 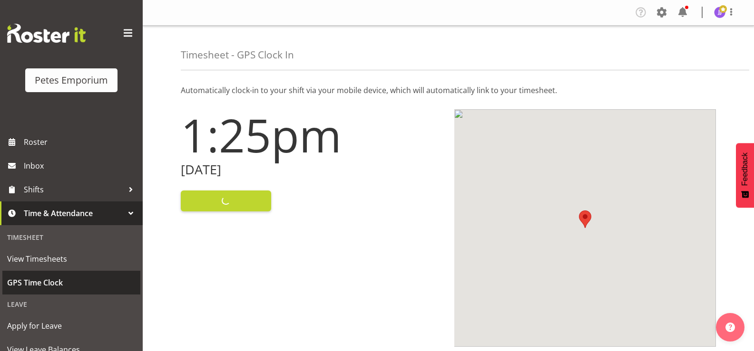 I want to click on img: help-xxl-2.png, so click(x=730, y=328).